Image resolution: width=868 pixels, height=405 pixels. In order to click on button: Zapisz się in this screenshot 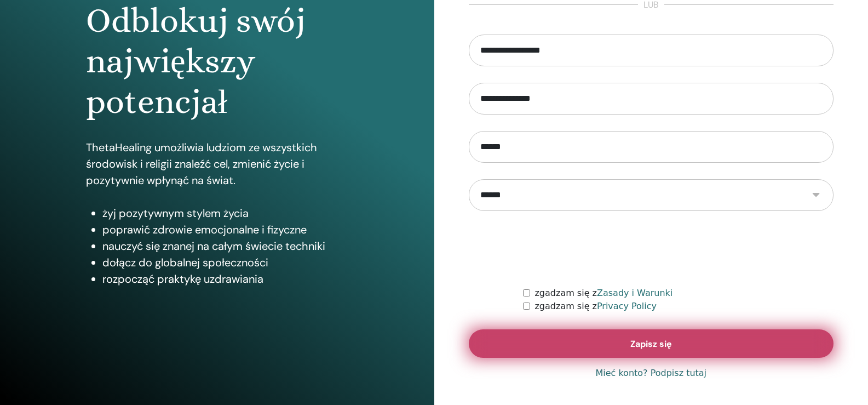, I will do `click(651, 343)`.